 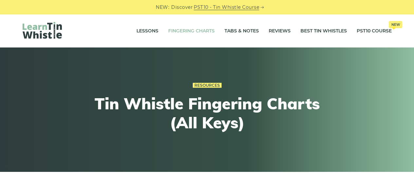 What do you see at coordinates (279, 31) in the screenshot?
I see `a: Reviews` at bounding box center [279, 31].